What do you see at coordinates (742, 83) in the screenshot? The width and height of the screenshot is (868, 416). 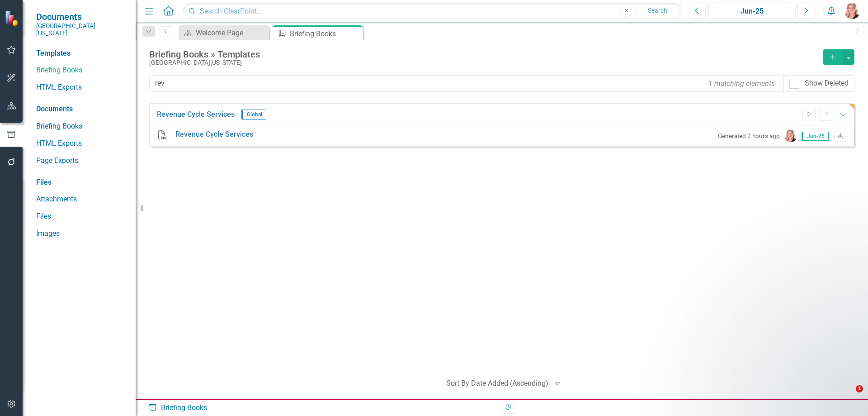 I see `div: 1 matching elements` at bounding box center [742, 83].